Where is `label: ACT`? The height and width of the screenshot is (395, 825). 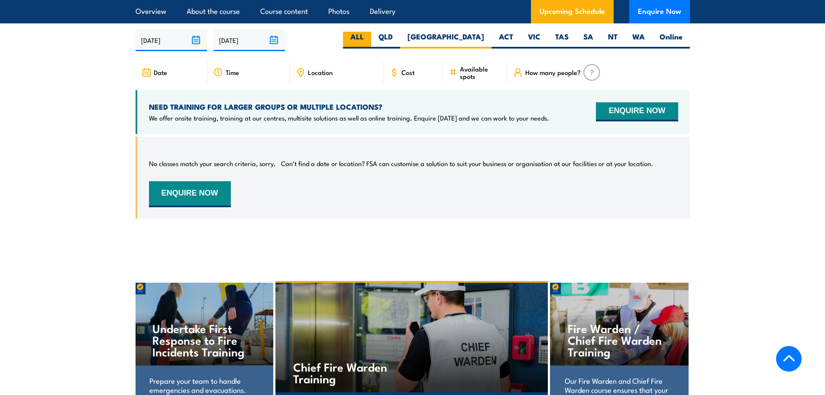
label: ACT is located at coordinates (506, 40).